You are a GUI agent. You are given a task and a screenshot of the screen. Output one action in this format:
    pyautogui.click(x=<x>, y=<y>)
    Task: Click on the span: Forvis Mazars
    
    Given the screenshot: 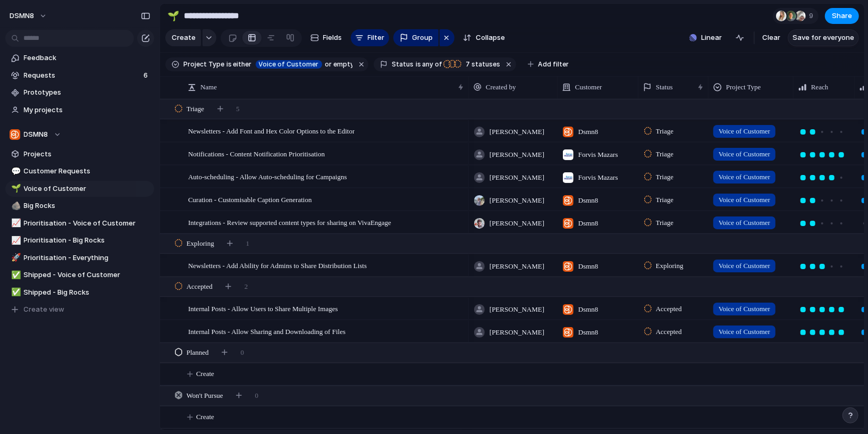 What is the action you would take?
    pyautogui.click(x=598, y=178)
    